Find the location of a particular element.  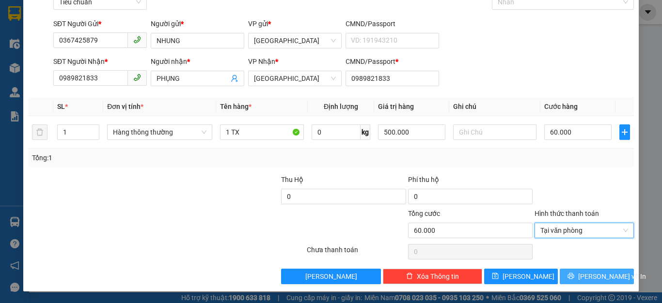

span: user-add is located at coordinates (235, 79).